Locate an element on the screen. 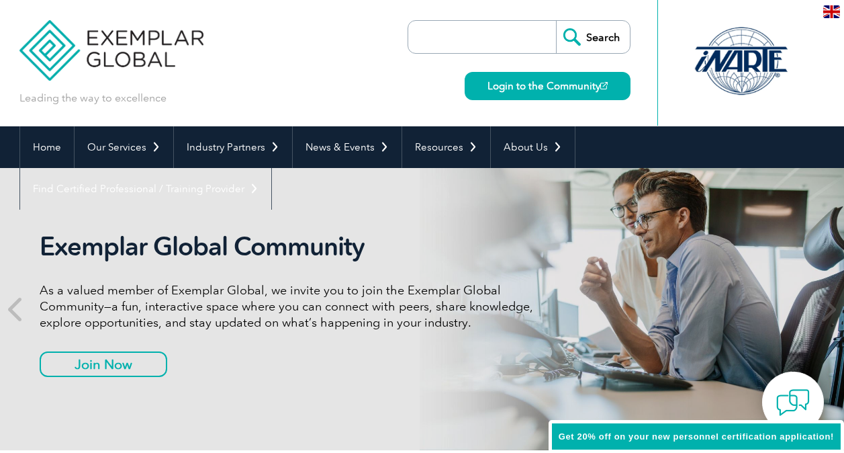 This screenshot has width=844, height=453. img: open_square.png is located at coordinates (604, 85).